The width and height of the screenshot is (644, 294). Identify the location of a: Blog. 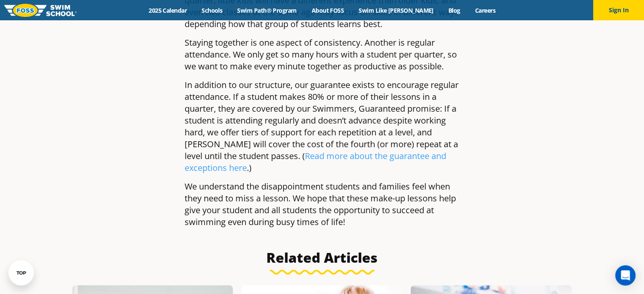
(453, 10).